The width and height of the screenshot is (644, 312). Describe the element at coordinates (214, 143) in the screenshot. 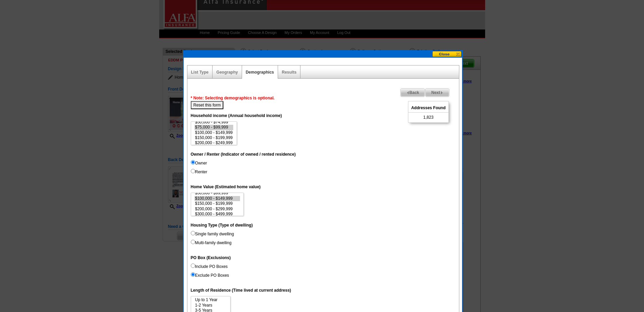

I see `option: $200,000 - $249,999` at that location.